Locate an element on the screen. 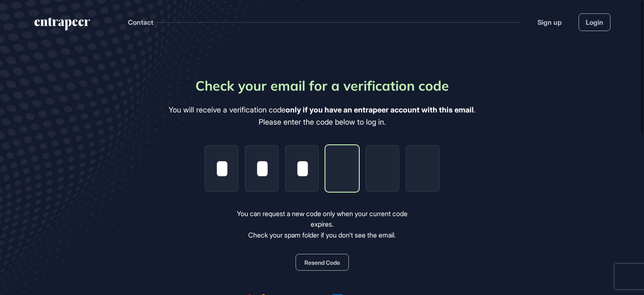  div: Check your email for a verification code is located at coordinates (322, 85).